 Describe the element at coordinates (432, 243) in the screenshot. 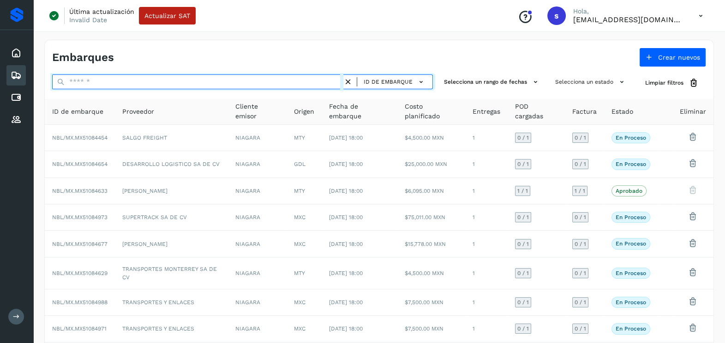

I see `td: $15,778.00 MXN` at that location.